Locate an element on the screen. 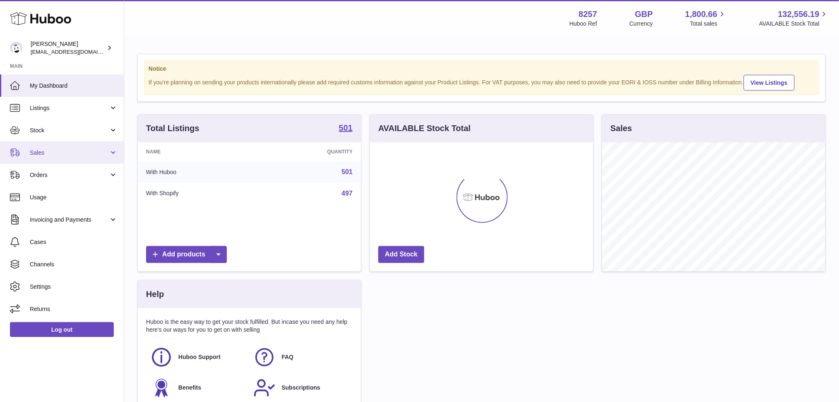 The width and height of the screenshot is (839, 402). span: Benefits is located at coordinates (190, 388).